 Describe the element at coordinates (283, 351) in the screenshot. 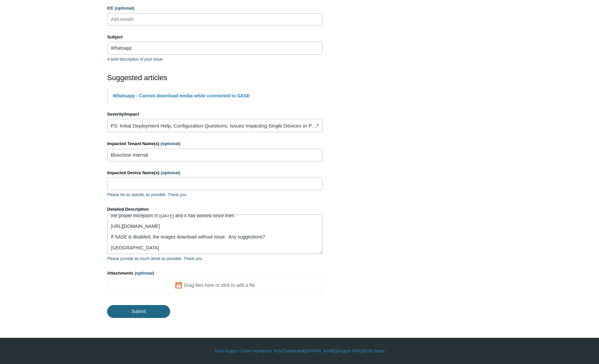

I see `a: Your Todyl Dashboard` at that location.